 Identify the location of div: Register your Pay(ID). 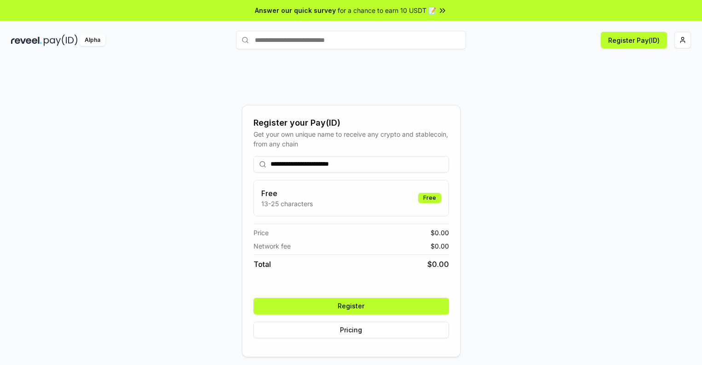
(351, 123).